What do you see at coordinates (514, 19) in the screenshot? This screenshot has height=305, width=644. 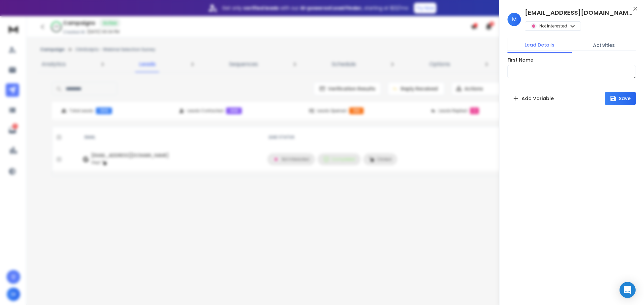 I see `span: M` at bounding box center [514, 19].